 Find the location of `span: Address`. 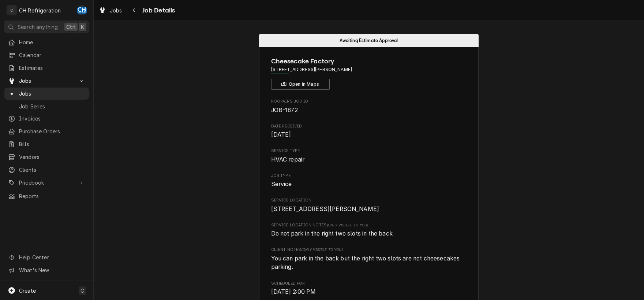

span: Address is located at coordinates (369, 70).